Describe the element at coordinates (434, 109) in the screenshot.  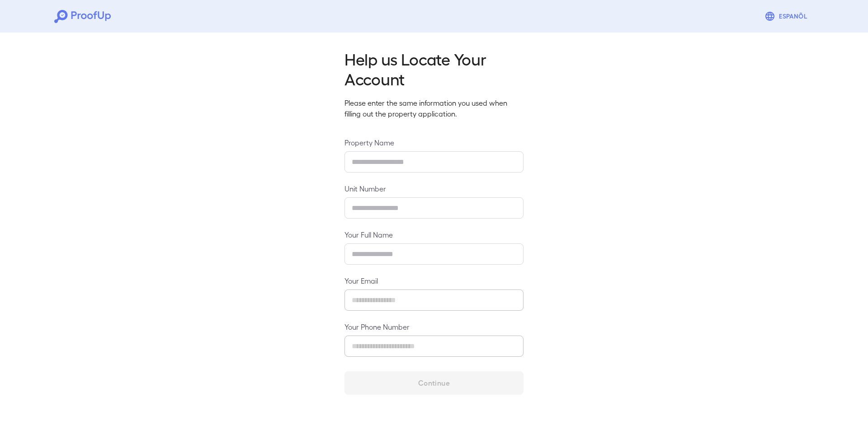
I see `p: Please enter the same information you used when filling out the property application.` at that location.